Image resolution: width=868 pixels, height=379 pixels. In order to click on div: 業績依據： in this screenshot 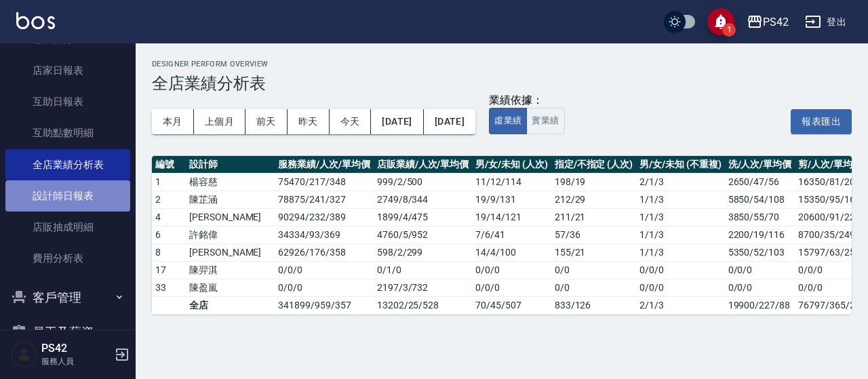, I will do `click(527, 101)`.